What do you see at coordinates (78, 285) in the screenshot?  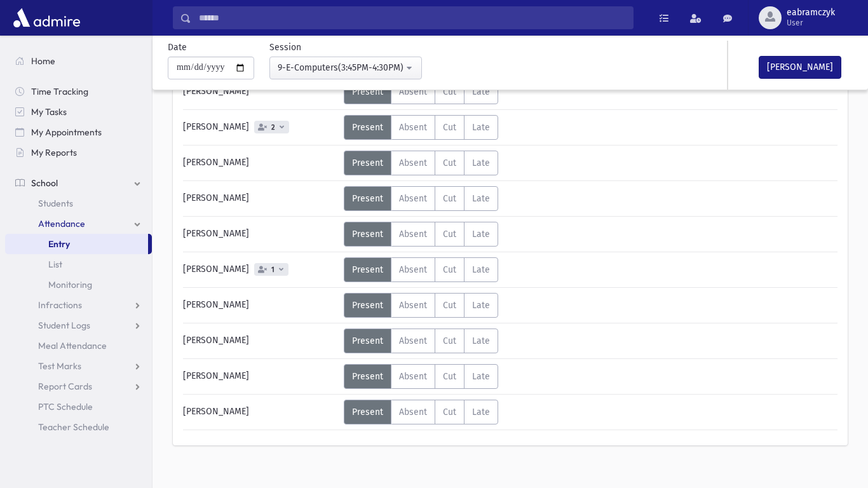 I see `a: Monitoring` at bounding box center [78, 285].